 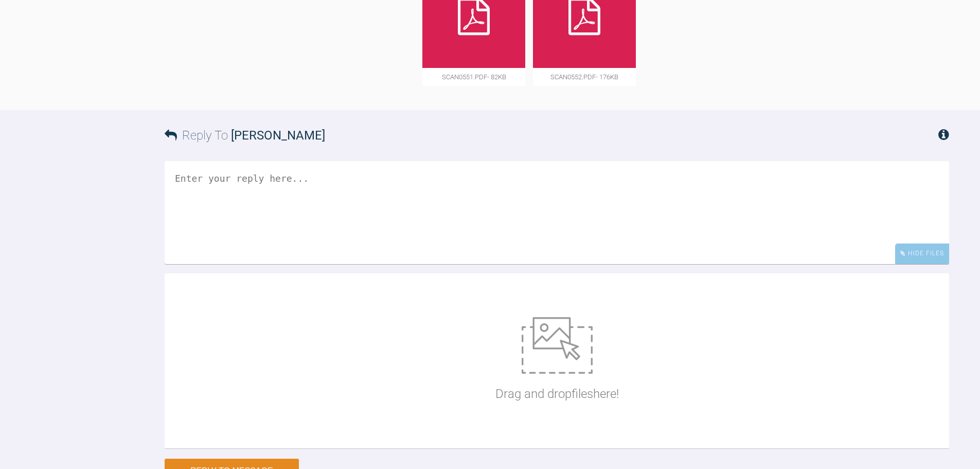 What do you see at coordinates (584, 77) in the screenshot?
I see `span: scan0552.pdf - 176KB` at bounding box center [584, 77].